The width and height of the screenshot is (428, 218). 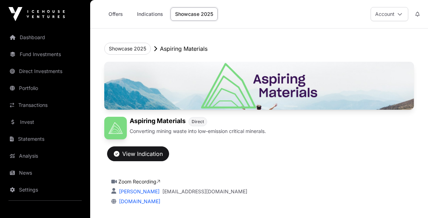 I want to click on p: Converting mining waste into low-emission critical minerals., so click(x=198, y=131).